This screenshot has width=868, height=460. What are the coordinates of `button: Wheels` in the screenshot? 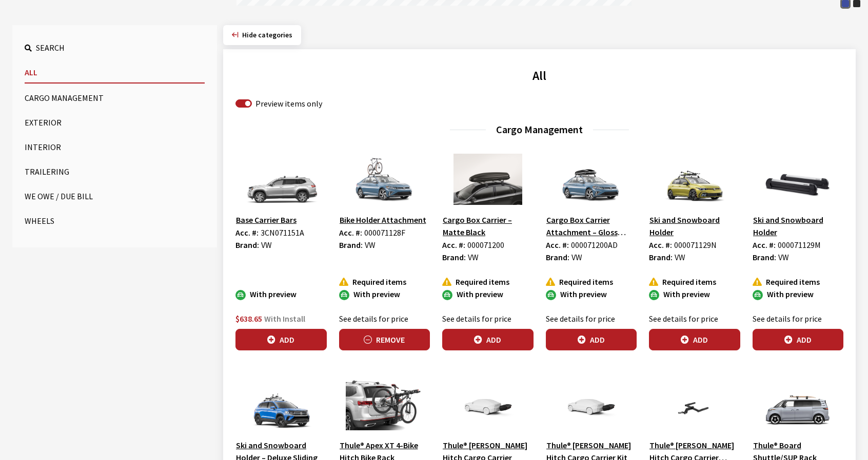 It's located at (115, 221).